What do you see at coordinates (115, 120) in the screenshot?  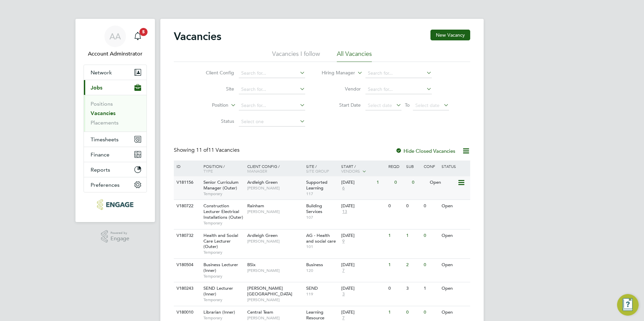 I see `nav: Main navigation` at bounding box center [115, 120].